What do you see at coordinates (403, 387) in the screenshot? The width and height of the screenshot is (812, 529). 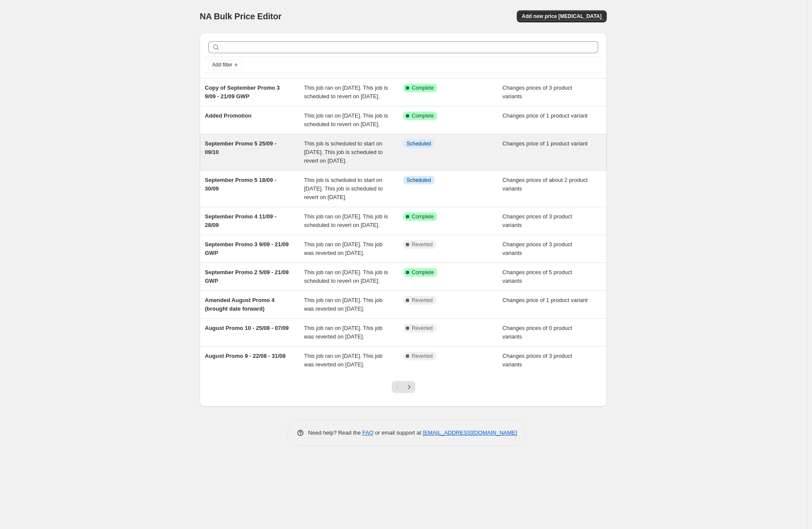 I see `nav: Pagination` at bounding box center [403, 387].